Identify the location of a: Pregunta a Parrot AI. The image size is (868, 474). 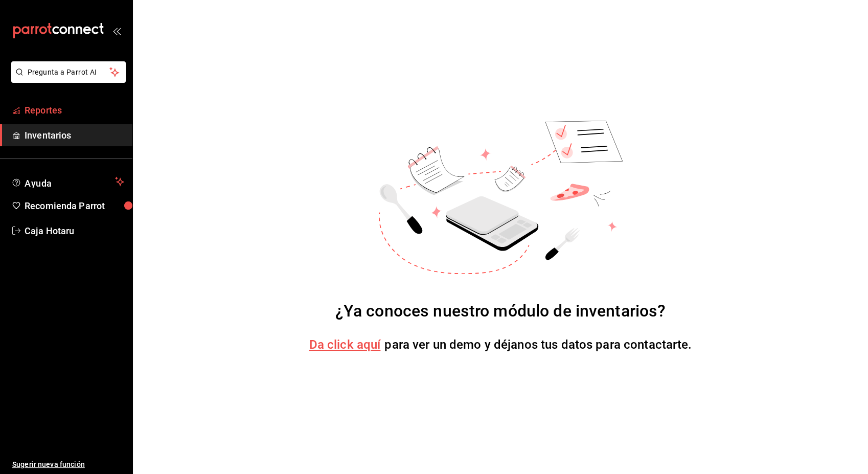
(67, 79).